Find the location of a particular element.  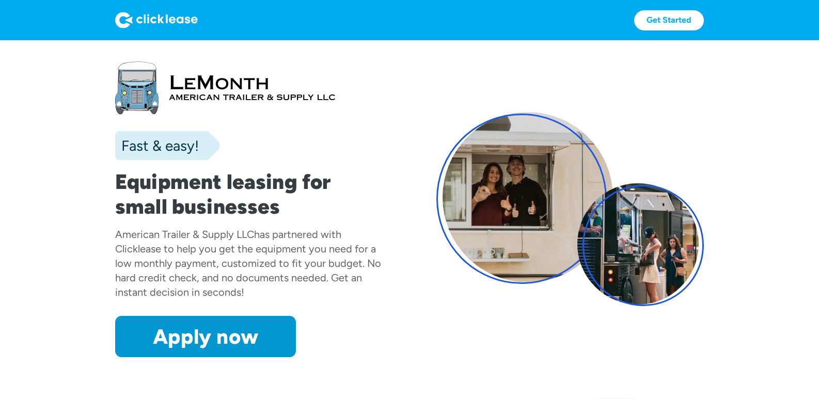

div: American Trailer & Supply LLC is located at coordinates (184, 234).